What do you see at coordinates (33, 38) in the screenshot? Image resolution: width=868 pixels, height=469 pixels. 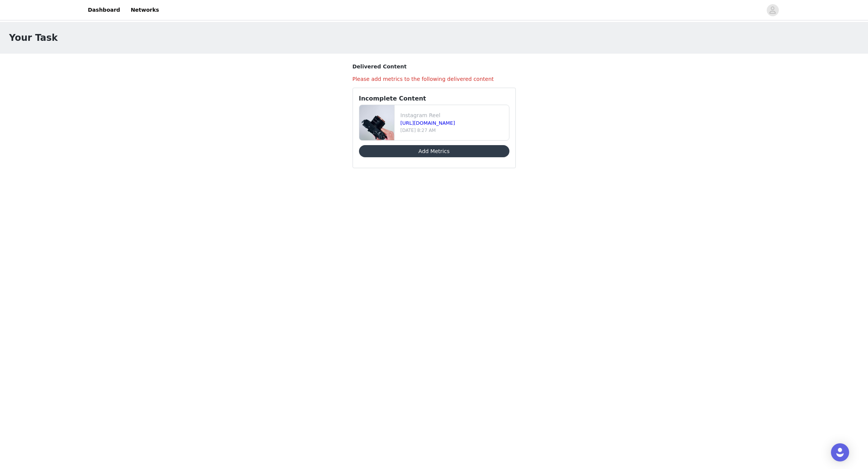 I see `h1: Your Task` at bounding box center [33, 38].